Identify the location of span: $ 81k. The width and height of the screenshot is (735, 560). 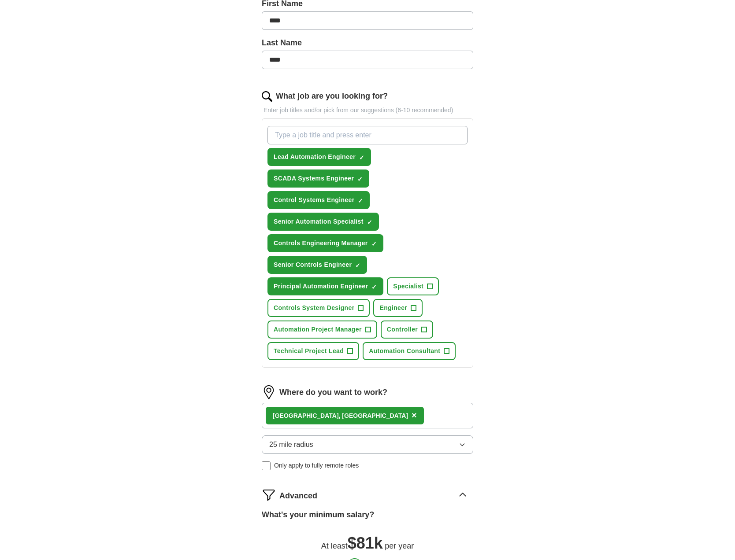
(365, 543).